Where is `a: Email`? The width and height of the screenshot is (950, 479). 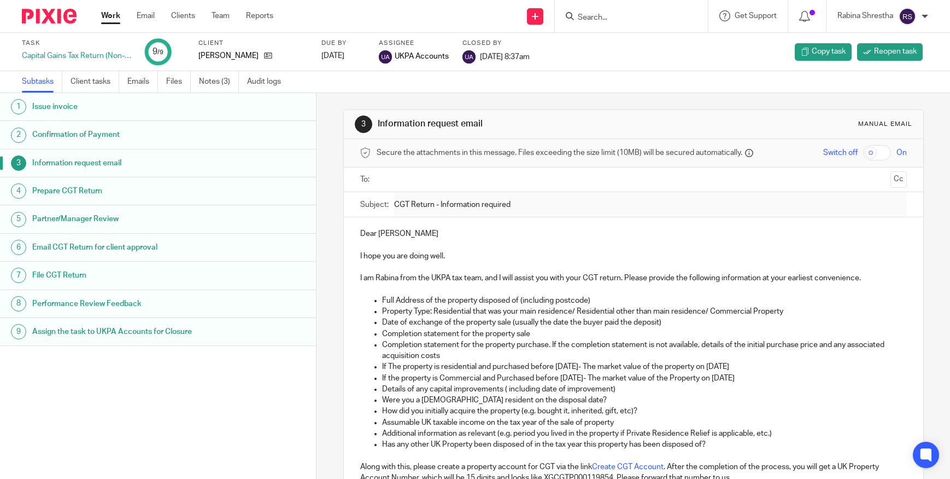
a: Email is located at coordinates (145, 16).